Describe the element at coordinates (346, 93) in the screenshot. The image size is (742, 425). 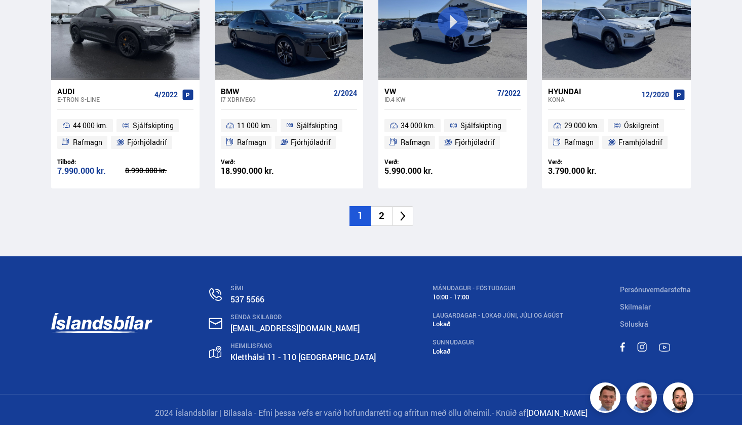
I see `span: 2/2024` at that location.